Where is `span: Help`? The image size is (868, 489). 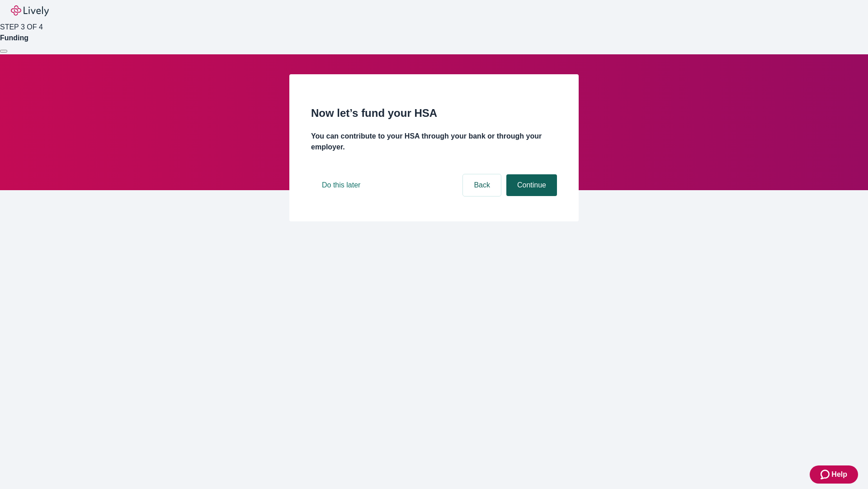 span: Help is located at coordinates (839, 474).